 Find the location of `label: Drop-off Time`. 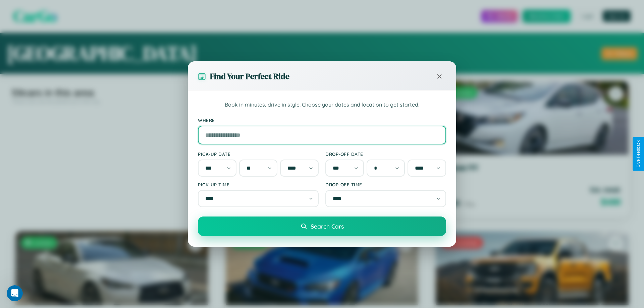

label: Drop-off Time is located at coordinates (386, 184).